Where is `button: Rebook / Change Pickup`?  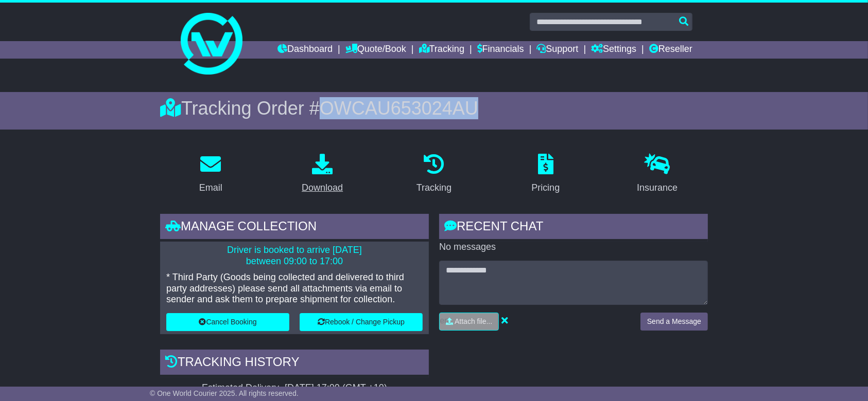 button: Rebook / Change Pickup is located at coordinates (361, 322).